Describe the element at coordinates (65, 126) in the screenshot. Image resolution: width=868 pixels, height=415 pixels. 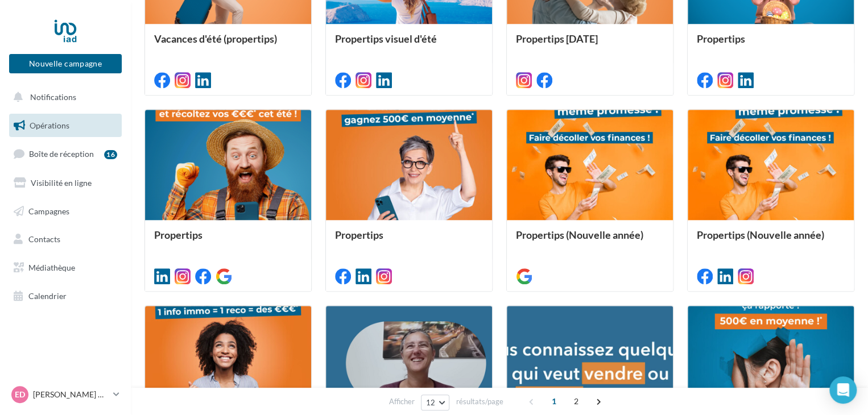
I see `a: Opérations` at that location.